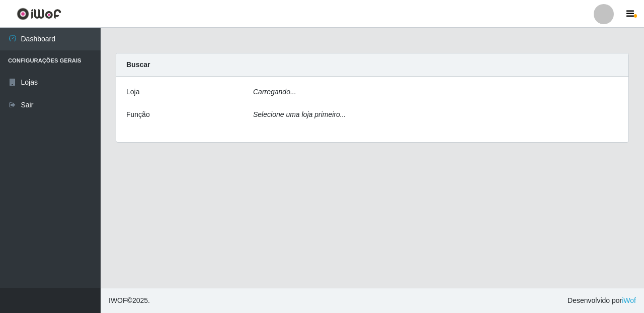 The height and width of the screenshot is (313, 644). I want to click on label: Loja, so click(133, 92).